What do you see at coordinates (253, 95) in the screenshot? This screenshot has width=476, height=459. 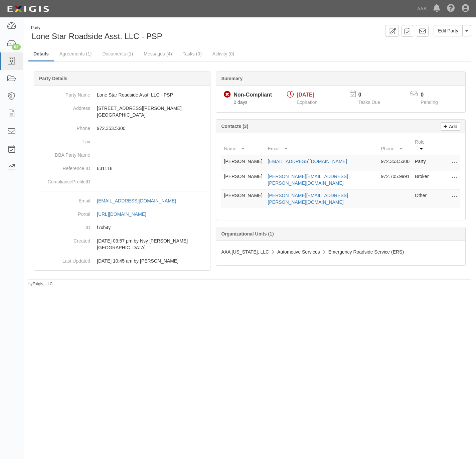 I see `div: Non-Compliant` at bounding box center [253, 95].